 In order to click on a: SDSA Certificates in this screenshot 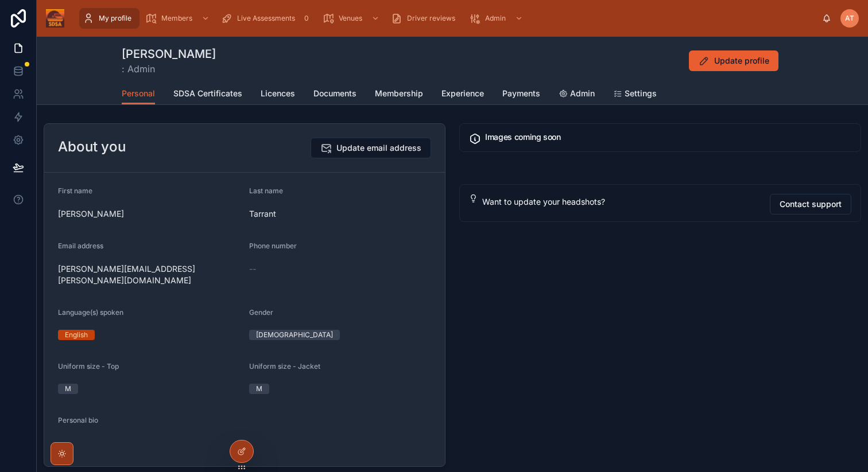, I will do `click(208, 95)`.